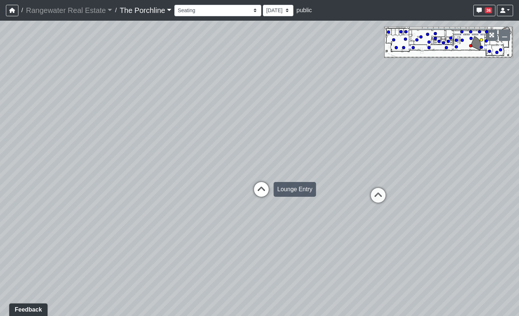  What do you see at coordinates (484, 10) in the screenshot?
I see `button: 36` at bounding box center [484, 10].